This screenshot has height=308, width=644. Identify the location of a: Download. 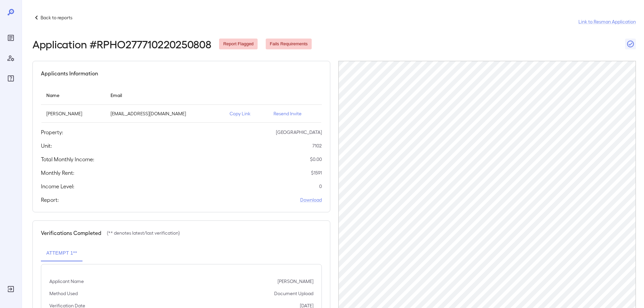
(311, 200).